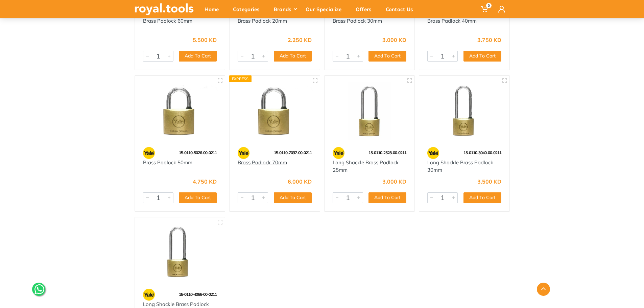 This screenshot has width=644, height=308. What do you see at coordinates (285, 9) in the screenshot?
I see `div: Brands` at bounding box center [285, 9].